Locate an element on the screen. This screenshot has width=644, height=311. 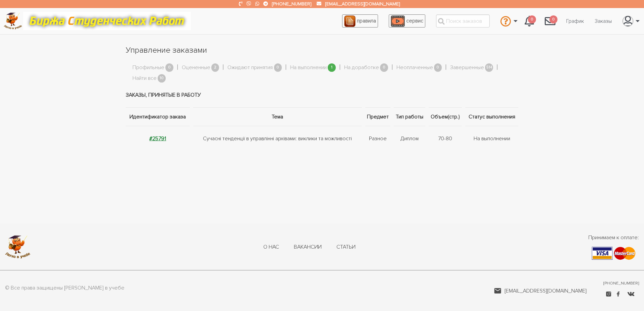
th: Предмет is located at coordinates (378, 117).